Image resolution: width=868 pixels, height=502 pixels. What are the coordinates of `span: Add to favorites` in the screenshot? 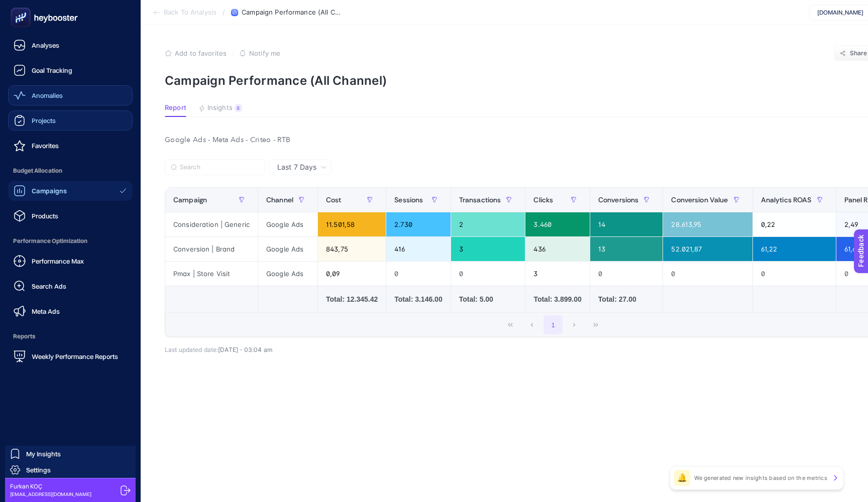 It's located at (200, 53).